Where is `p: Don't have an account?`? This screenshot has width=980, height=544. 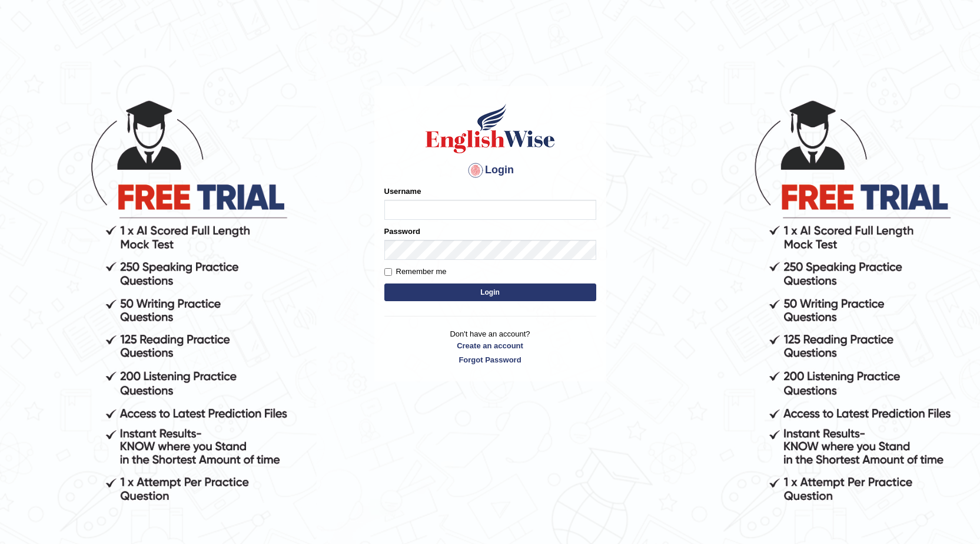 p: Don't have an account? is located at coordinates (490, 347).